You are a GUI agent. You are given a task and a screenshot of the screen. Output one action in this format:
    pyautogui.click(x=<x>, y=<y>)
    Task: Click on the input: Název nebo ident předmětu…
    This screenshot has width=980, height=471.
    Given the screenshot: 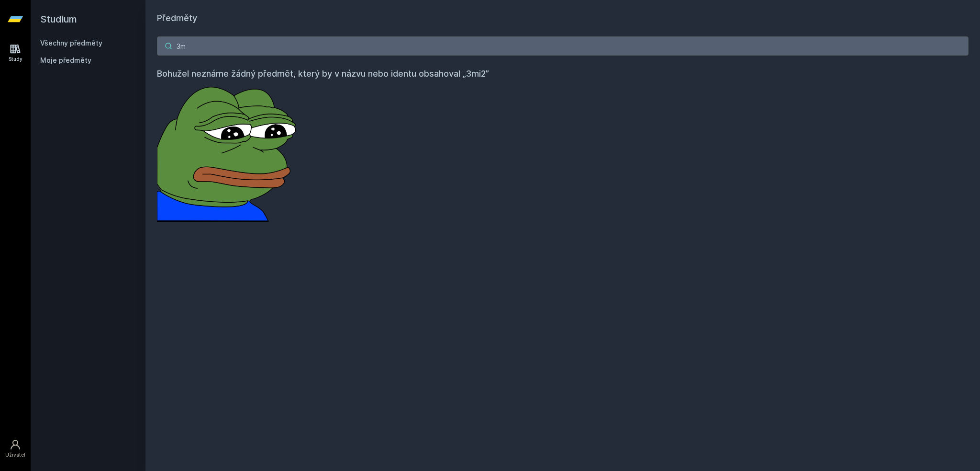 What is the action you would take?
    pyautogui.click(x=563, y=46)
    